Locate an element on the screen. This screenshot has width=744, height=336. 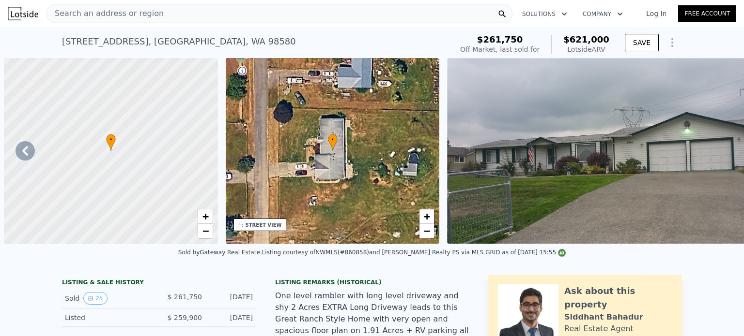
button: Company is located at coordinates (602, 14).